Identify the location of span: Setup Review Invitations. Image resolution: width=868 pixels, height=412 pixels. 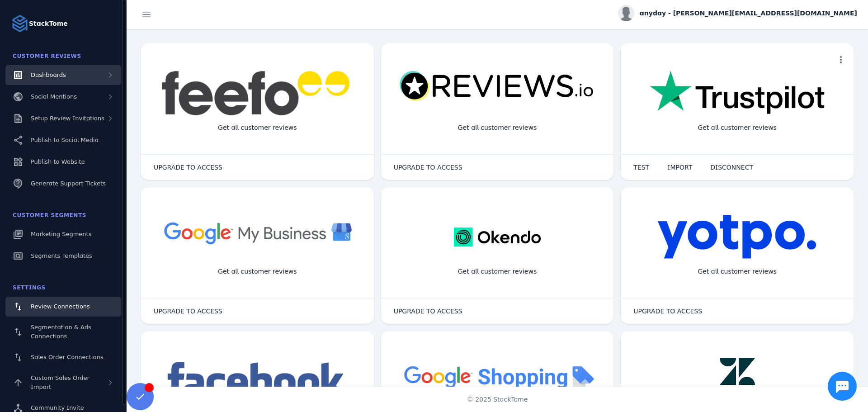
(68, 118).